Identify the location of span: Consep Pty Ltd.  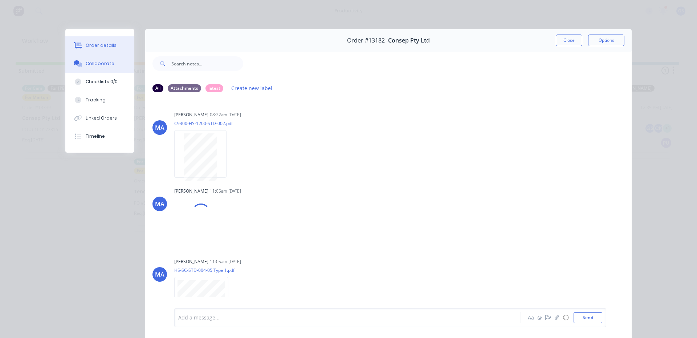
(409, 40).